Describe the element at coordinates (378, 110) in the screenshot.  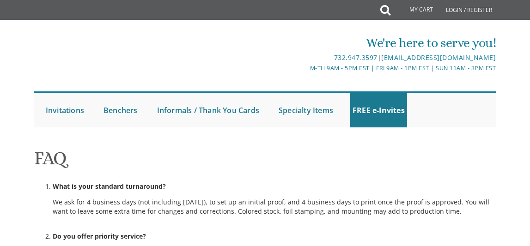
I see `a: FREE e-Invites` at that location.